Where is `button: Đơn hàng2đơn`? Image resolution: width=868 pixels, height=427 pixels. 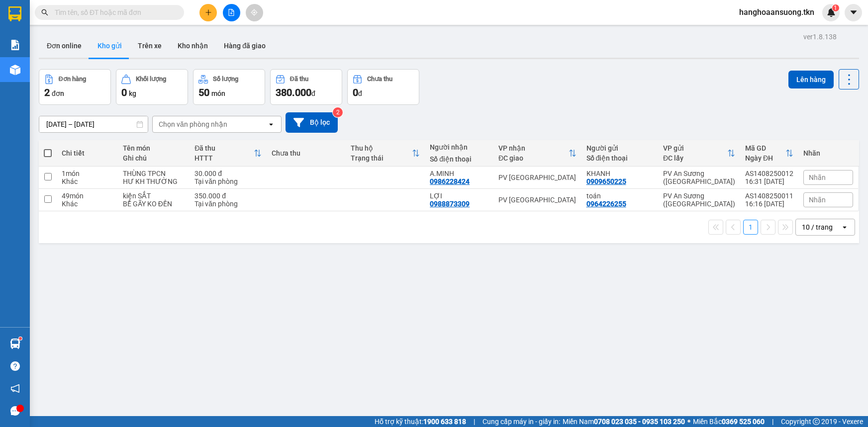
button: Đơn hàng2đơn is located at coordinates (74, 87).